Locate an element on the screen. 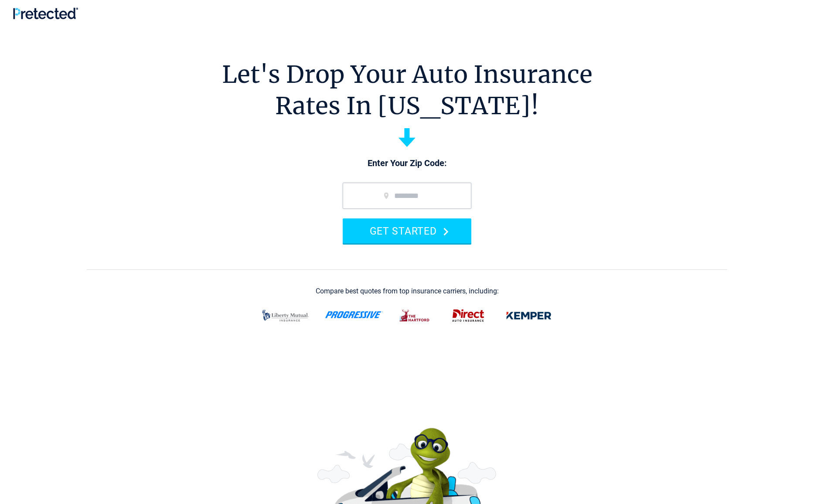  input: zip code is located at coordinates (407, 196).